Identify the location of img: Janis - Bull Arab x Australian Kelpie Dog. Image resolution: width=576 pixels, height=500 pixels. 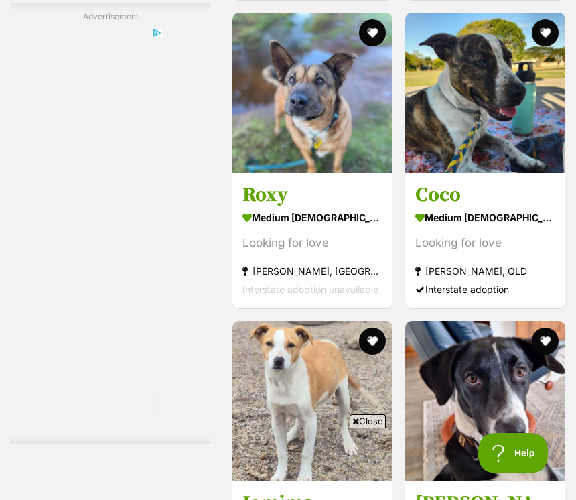
(485, 401).